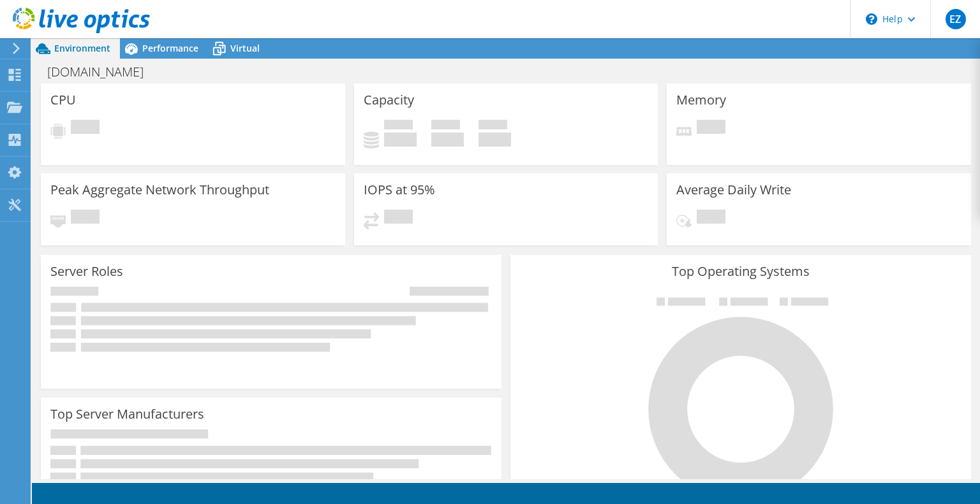 The width and height of the screenshot is (980, 504). What do you see at coordinates (399, 190) in the screenshot?
I see `h3: IOPS at 95%` at bounding box center [399, 190].